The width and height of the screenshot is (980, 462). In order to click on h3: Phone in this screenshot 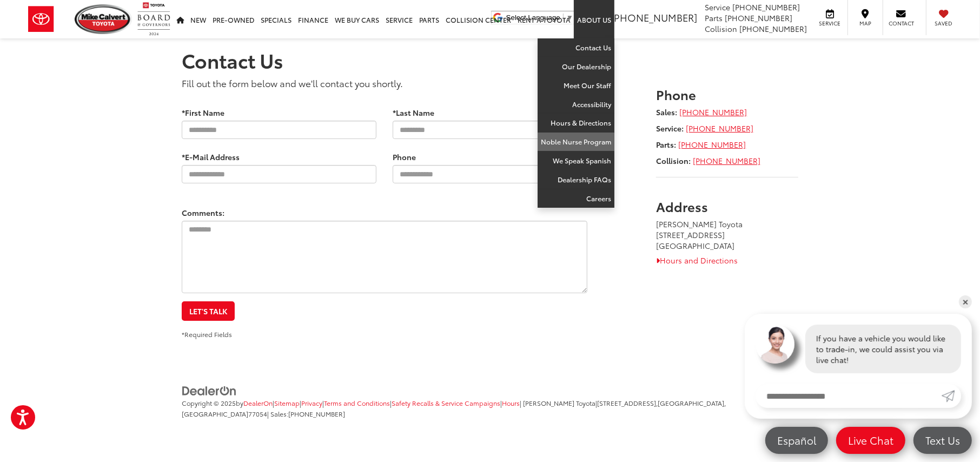, I will do `click(727, 94)`.